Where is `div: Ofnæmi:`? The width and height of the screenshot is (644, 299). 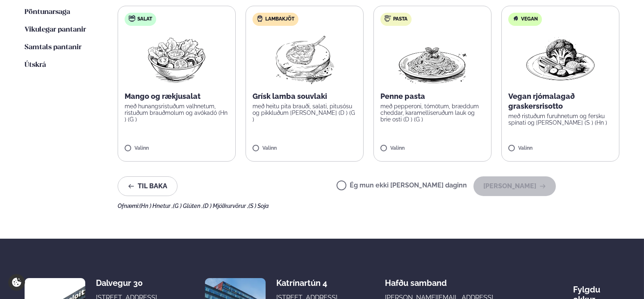 div: Ofnæmi: is located at coordinates (369, 206).